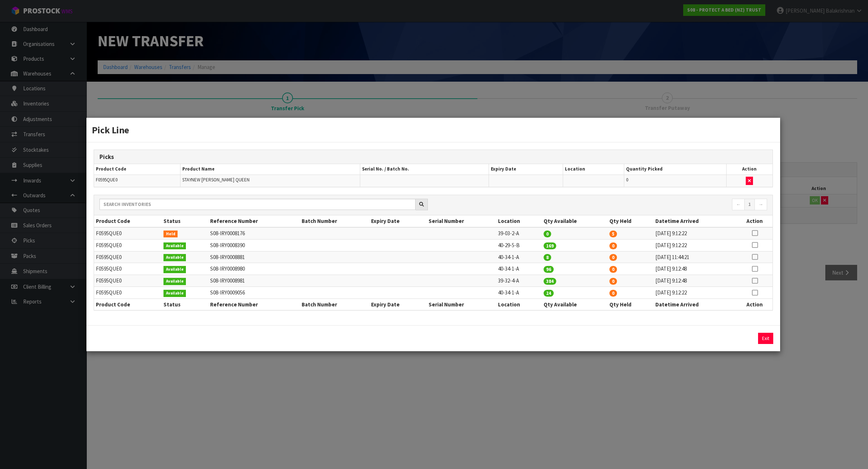 Image resolution: width=868 pixels, height=469 pixels. Describe the element at coordinates (433, 157) in the screenshot. I see `h3: Picks` at that location.